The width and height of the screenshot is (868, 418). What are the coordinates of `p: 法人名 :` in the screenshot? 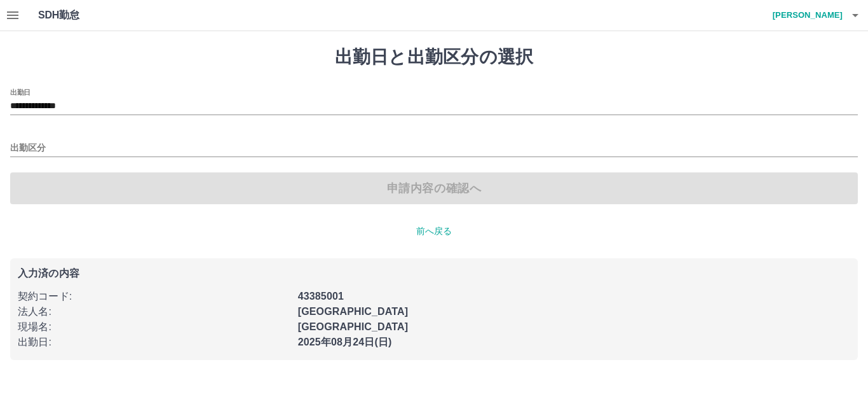 It's located at (154, 312).